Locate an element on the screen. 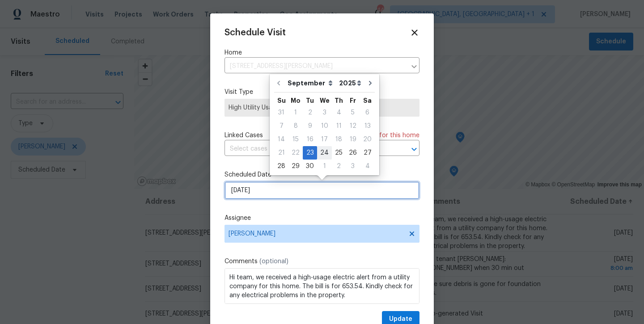 The height and width of the screenshot is (324, 644). div: 18 is located at coordinates (338, 139).